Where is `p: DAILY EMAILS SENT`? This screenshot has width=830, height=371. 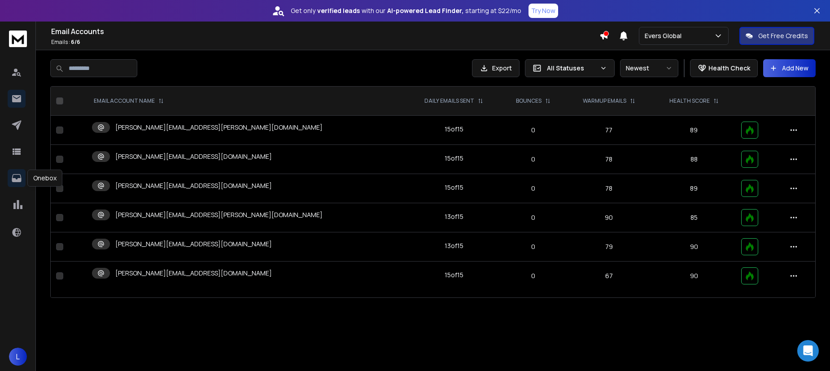 p: DAILY EMAILS SENT is located at coordinates (449, 101).